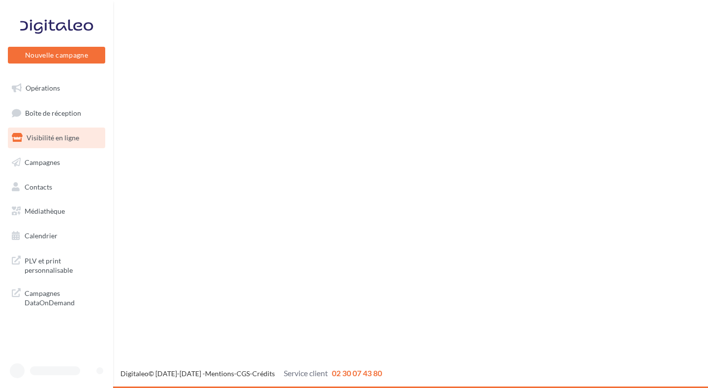 The height and width of the screenshot is (388, 708). Describe the element at coordinates (134, 373) in the screenshot. I see `a: Digitaleo` at that location.